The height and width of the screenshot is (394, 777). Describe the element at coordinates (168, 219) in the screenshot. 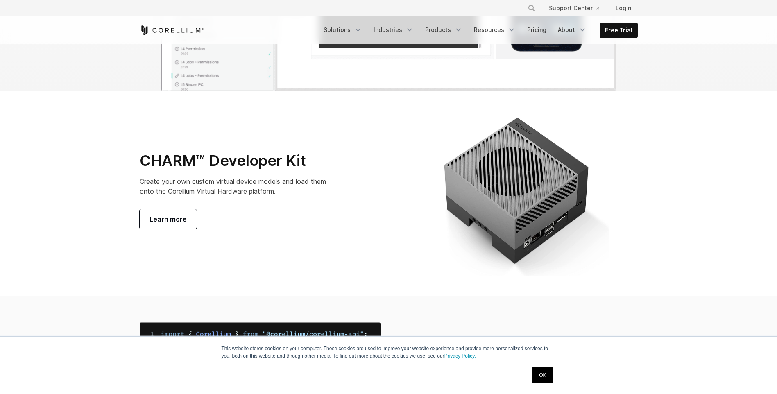

I see `a: Learn more` at that location.